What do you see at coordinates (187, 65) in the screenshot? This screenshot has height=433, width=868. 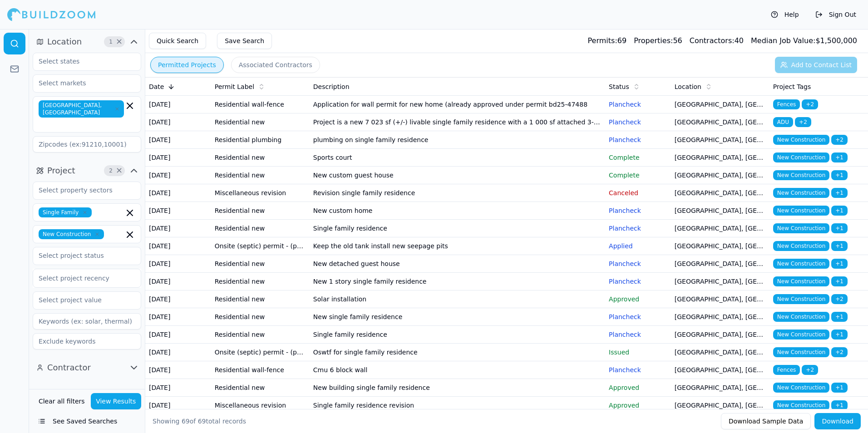 I see `button: Permitted Projects` at bounding box center [187, 65].